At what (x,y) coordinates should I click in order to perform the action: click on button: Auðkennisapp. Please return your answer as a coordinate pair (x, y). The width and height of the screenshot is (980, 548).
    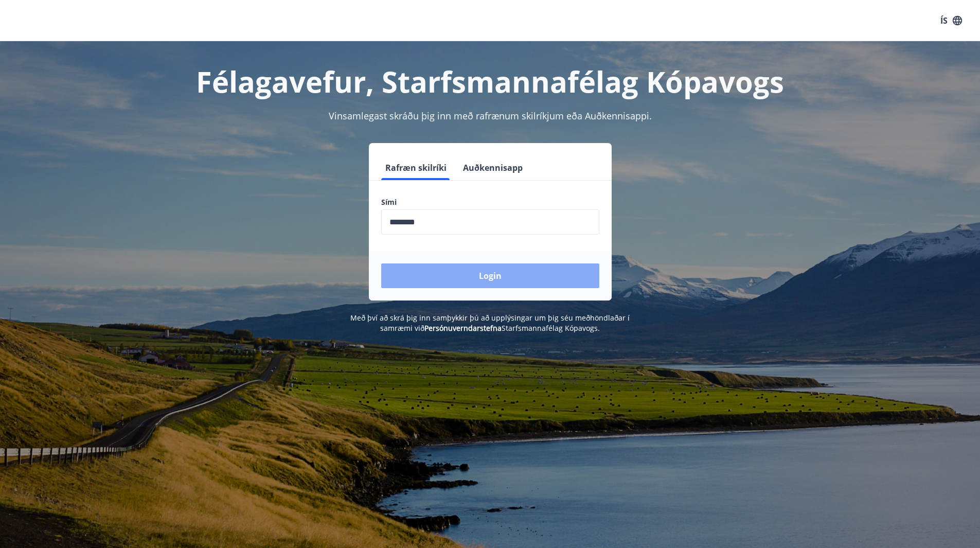
    Looking at the image, I should click on (493, 168).